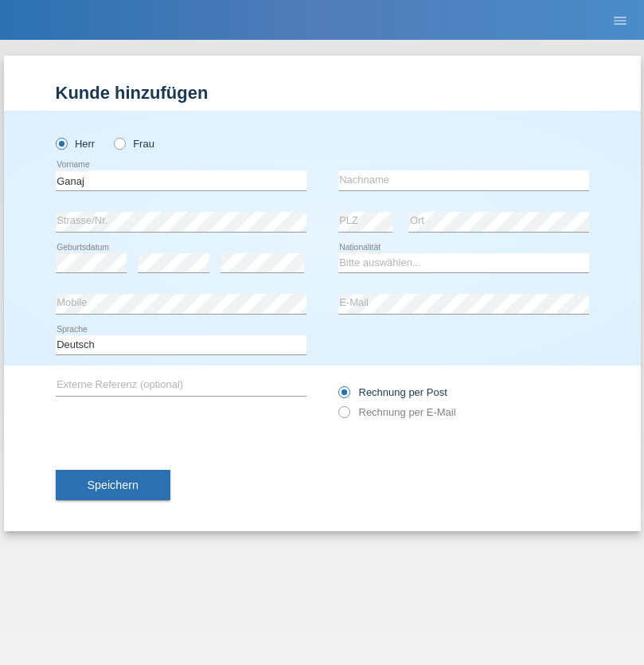  I want to click on label: Rechnung per Post, so click(392, 392).